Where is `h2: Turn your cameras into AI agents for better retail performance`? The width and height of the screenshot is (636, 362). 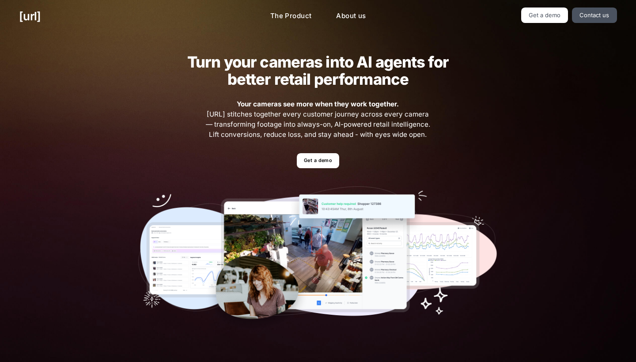 h2: Turn your cameras into AI agents for better retail performance is located at coordinates (318, 71).